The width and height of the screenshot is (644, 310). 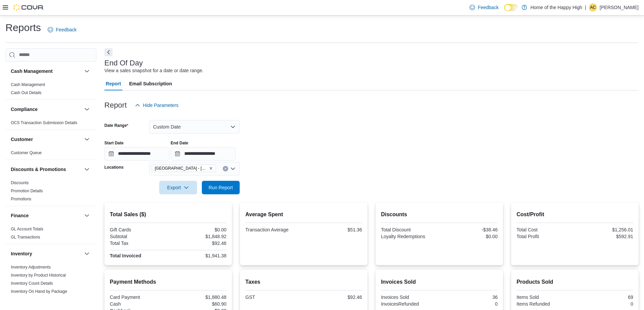 I want to click on h2: Taxes, so click(x=303, y=282).